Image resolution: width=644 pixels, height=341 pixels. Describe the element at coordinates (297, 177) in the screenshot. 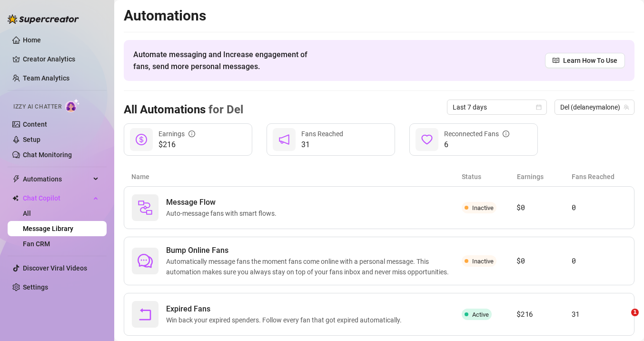

I see `article: Name` at that location.